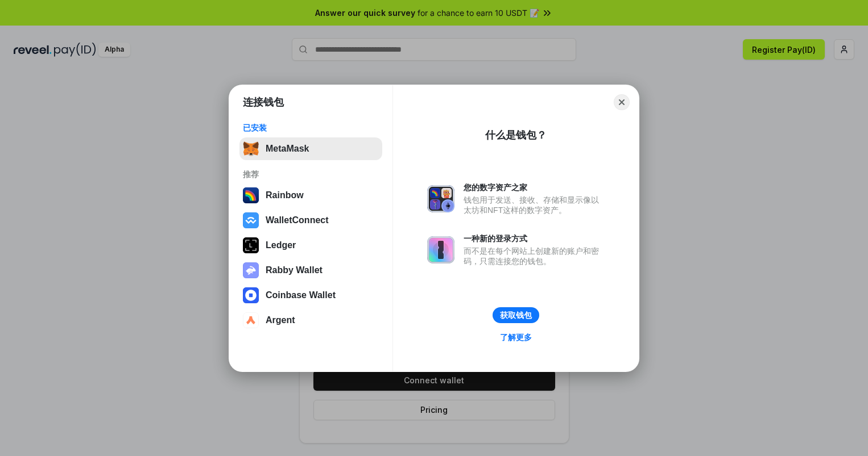 The width and height of the screenshot is (868, 456). I want to click on img: svg+xml,%3Csvg%20xmlns%3D%22http%3A%2F%2Fwww.w3.org%2F2000%2Fsvg%22%20width%3D%2228%22%20height%3..., so click(251, 246).